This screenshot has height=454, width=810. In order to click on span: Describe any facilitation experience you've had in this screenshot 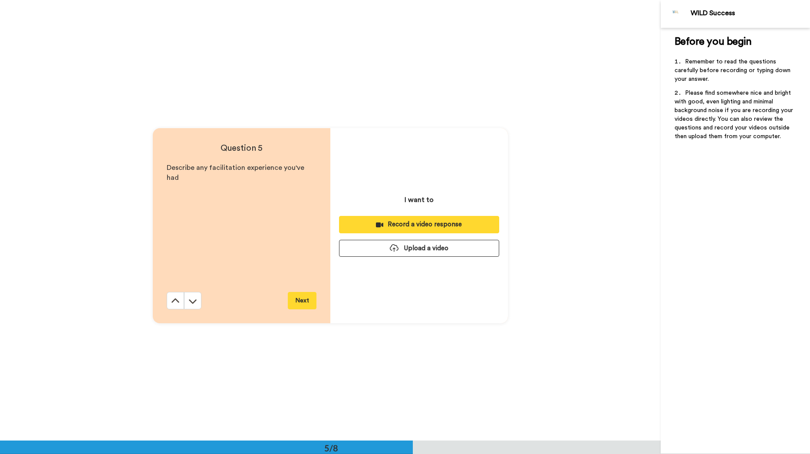, I will do `click(236, 172)`.